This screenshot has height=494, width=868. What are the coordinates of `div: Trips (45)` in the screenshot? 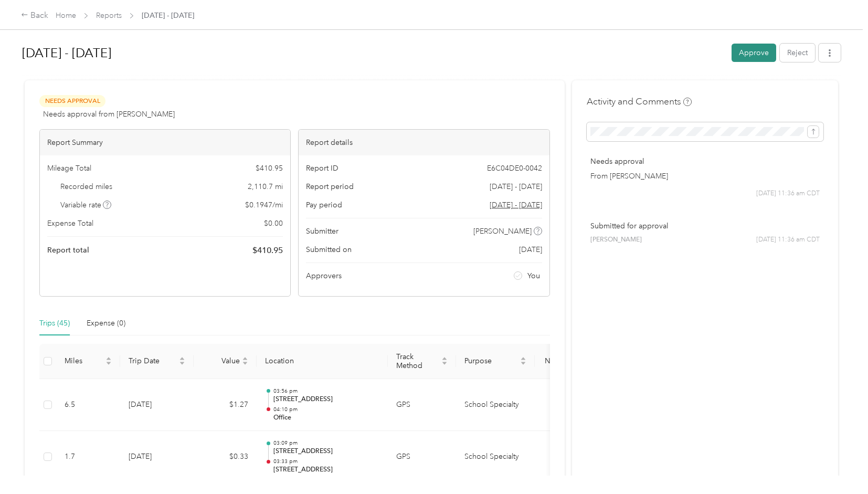 It's located at (55, 323).